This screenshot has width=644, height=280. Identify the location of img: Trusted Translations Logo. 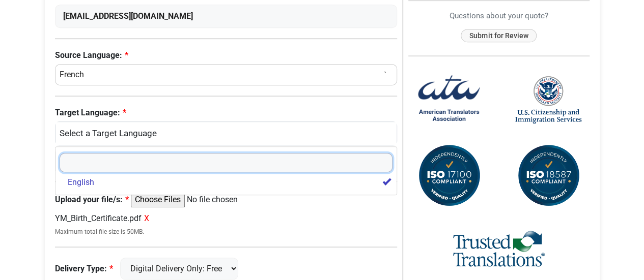
(499, 249).